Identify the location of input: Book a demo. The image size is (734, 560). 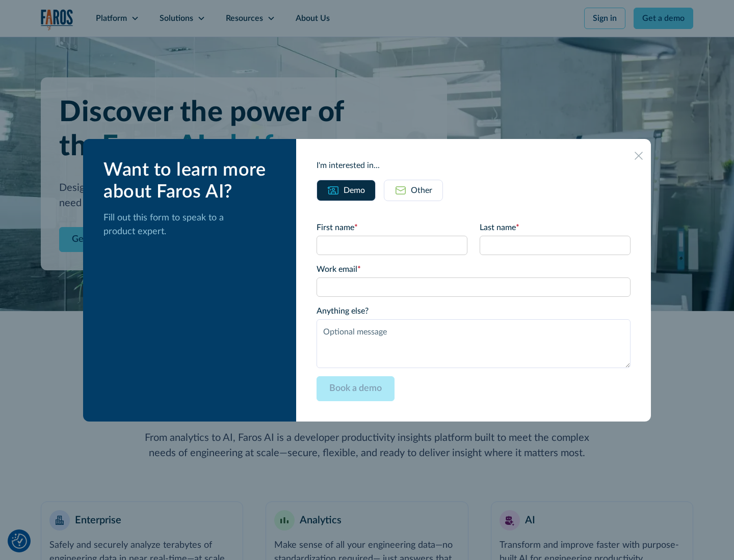
(355, 388).